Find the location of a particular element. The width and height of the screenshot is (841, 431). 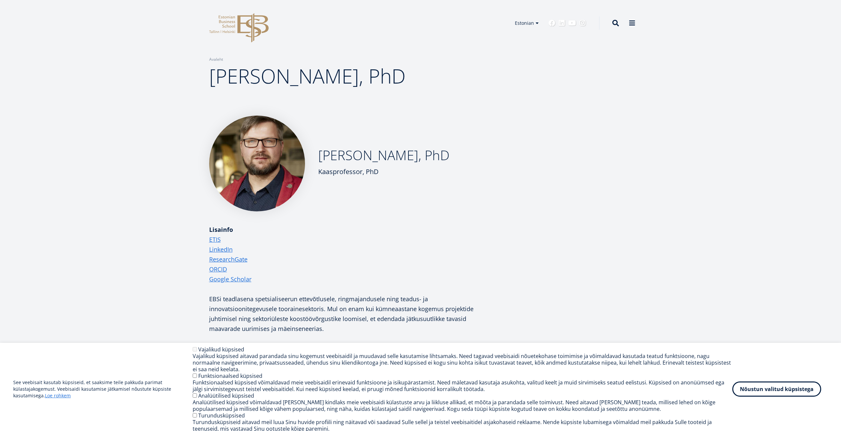

p: EBSi teadlasena spetsialiseerun ettevõtlusele, ringmajandusele ning teadus- ja innovatsioonitegev... is located at coordinates (348, 344).